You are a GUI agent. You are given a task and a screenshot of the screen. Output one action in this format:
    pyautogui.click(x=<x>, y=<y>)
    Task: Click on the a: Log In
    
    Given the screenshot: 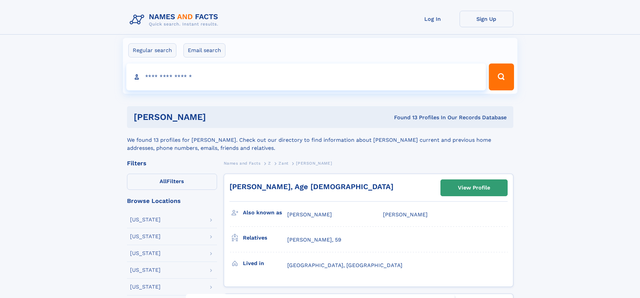 What is the action you would take?
    pyautogui.click(x=433, y=19)
    